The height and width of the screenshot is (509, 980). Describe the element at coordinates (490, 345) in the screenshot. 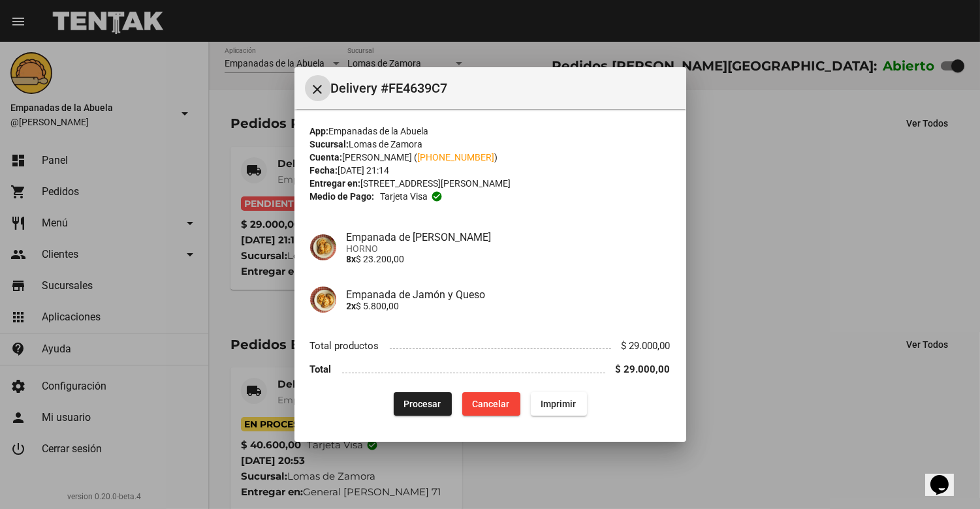

I see `li: Total productos $ 29.000,00` at that location.